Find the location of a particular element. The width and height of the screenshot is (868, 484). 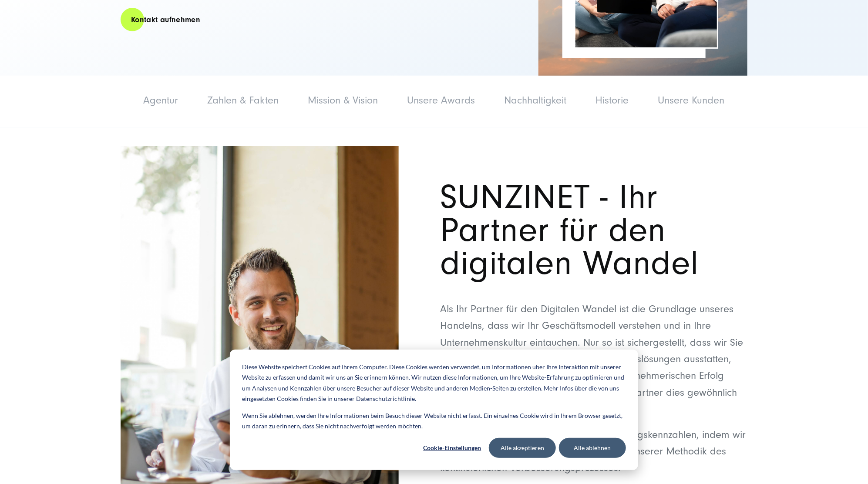

a: Mission & Vision is located at coordinates (343, 100).